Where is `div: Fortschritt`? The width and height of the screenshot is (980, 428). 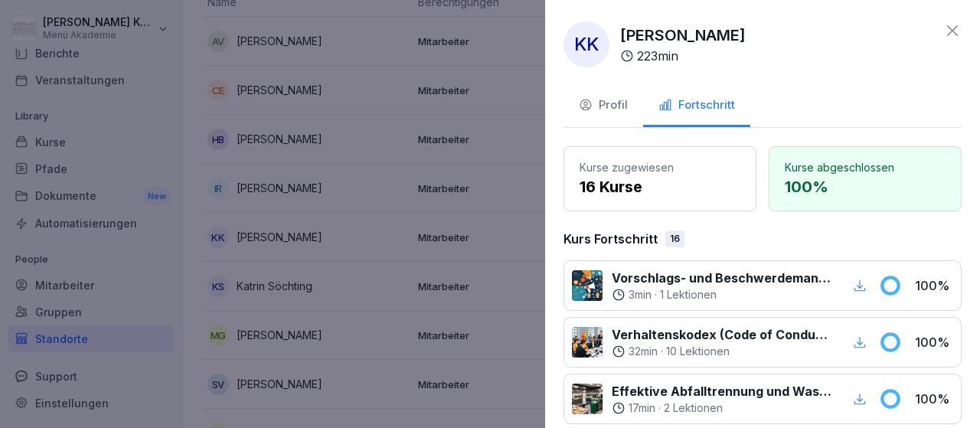
div: Fortschritt is located at coordinates (697, 105).